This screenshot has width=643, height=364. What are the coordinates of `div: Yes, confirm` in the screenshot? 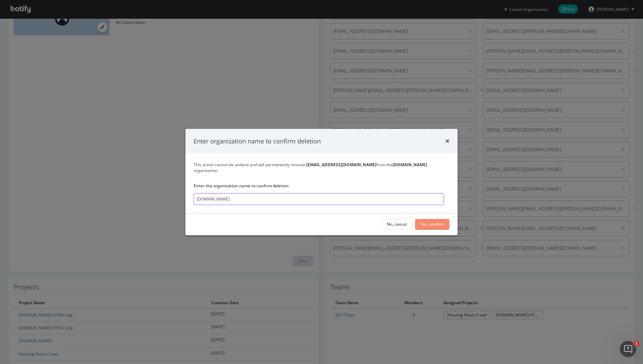 It's located at (432, 225).